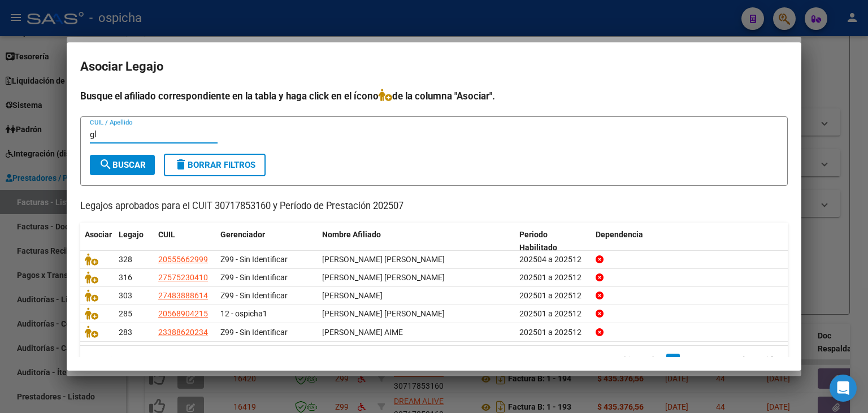  Describe the element at coordinates (553, 259) in the screenshot. I see `div: 202504 a 202512` at that location.